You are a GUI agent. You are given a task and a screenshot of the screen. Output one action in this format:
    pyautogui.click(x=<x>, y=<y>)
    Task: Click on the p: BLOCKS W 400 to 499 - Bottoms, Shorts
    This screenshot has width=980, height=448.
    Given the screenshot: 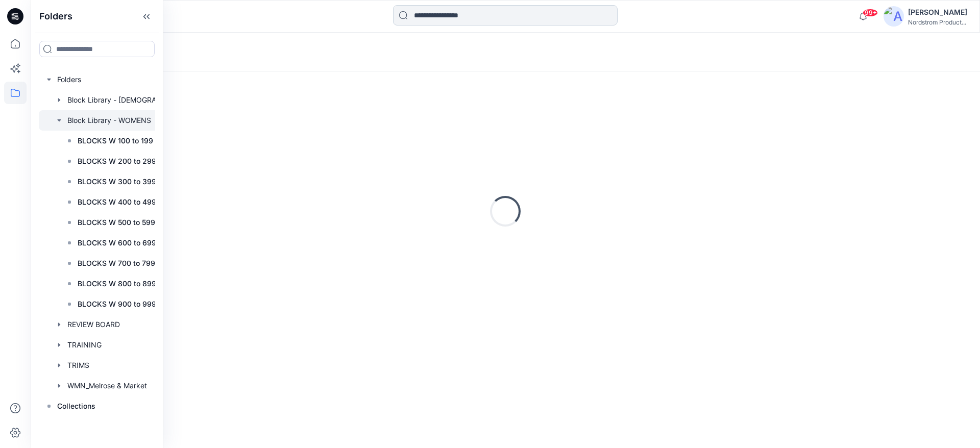 What is the action you would take?
    pyautogui.click(x=132, y=202)
    